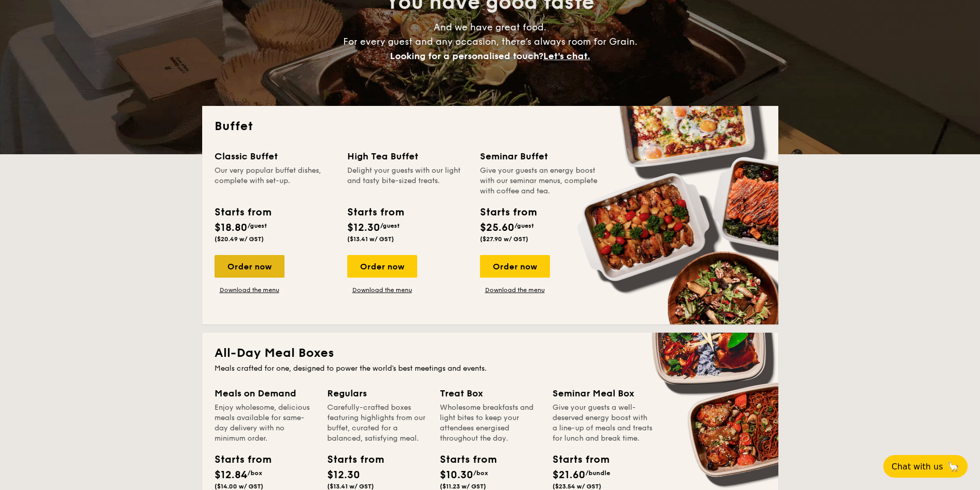 Image resolution: width=980 pixels, height=490 pixels. Describe the element at coordinates (540, 156) in the screenshot. I see `div: Seminar Buffet` at that location.